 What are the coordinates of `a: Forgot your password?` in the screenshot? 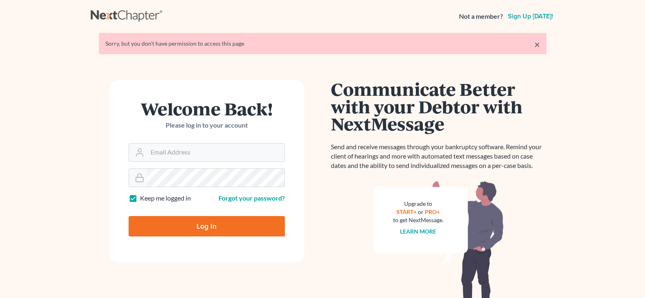 It's located at (252, 197).